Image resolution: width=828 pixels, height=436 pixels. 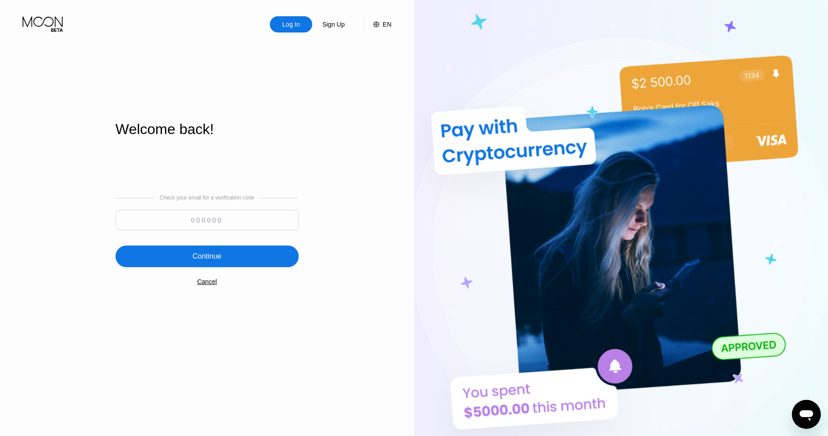 What do you see at coordinates (291, 24) in the screenshot?
I see `div: Log In` at bounding box center [291, 24].